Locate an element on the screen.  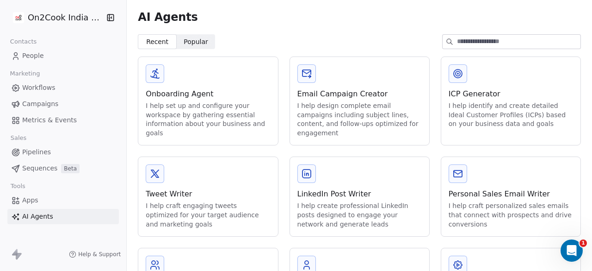
a: Apps is located at coordinates (63, 200).